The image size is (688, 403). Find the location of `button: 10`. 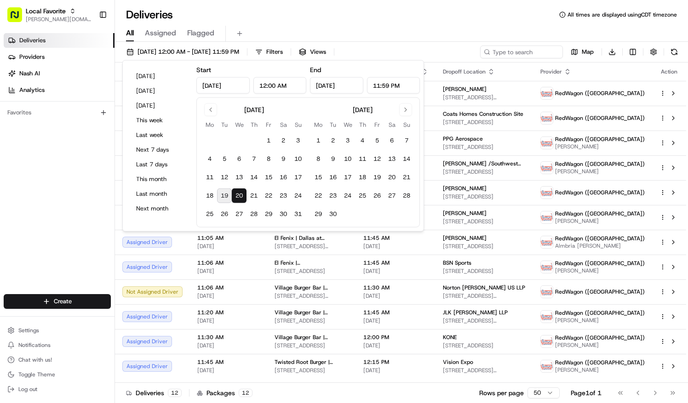

button: 10 is located at coordinates (348, 159).